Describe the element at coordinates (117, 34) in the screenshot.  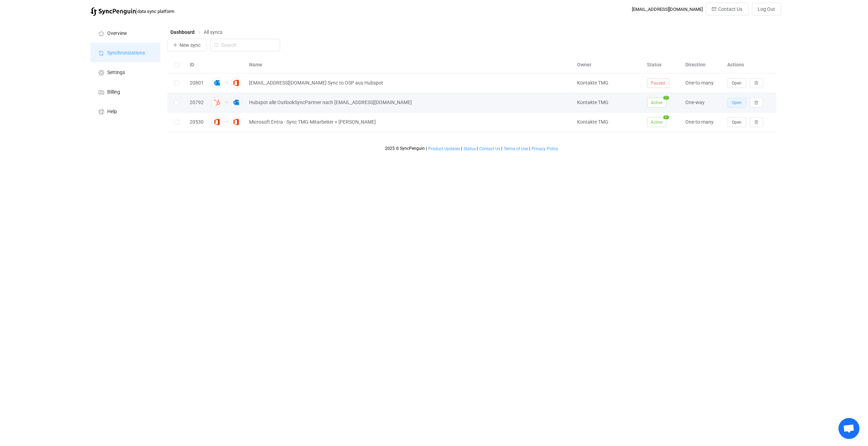
I see `span: Overview` at that location.